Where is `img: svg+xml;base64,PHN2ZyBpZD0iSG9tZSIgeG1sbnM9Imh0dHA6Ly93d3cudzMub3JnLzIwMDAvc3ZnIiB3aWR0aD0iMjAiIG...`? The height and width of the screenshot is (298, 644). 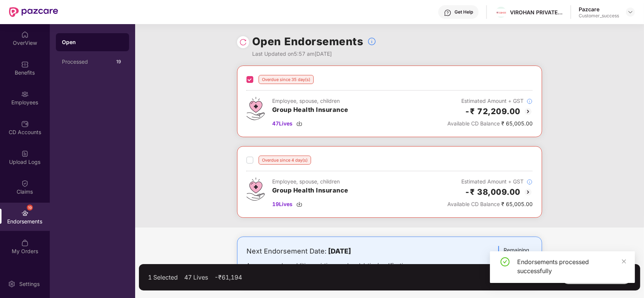
img: svg+xml;base64,PHN2ZyBpZD0iSG9tZSIgeG1sbnM9Imh0dHA6Ly93d3cudzMub3JnLzIwMDAvc3ZnIiB3aWR0aD0iMjAiIG... is located at coordinates (25, 35).